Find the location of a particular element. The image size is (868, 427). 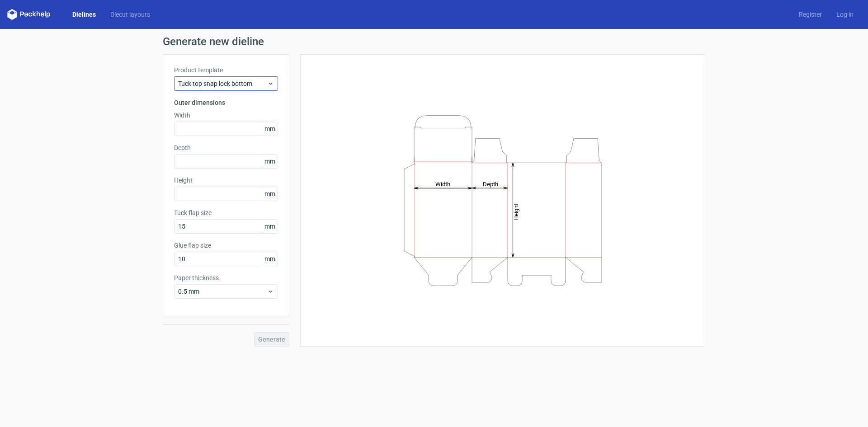

label: Paper thickness is located at coordinates (226, 278).